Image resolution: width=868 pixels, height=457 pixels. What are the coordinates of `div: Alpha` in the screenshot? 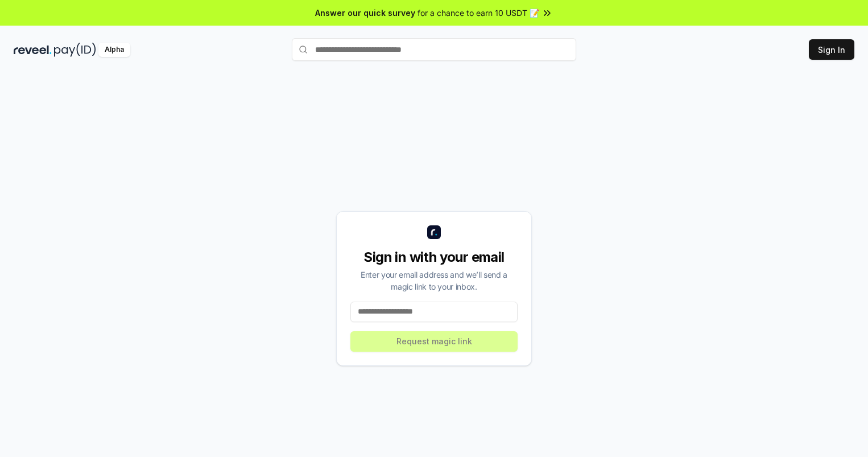 It's located at (114, 49).